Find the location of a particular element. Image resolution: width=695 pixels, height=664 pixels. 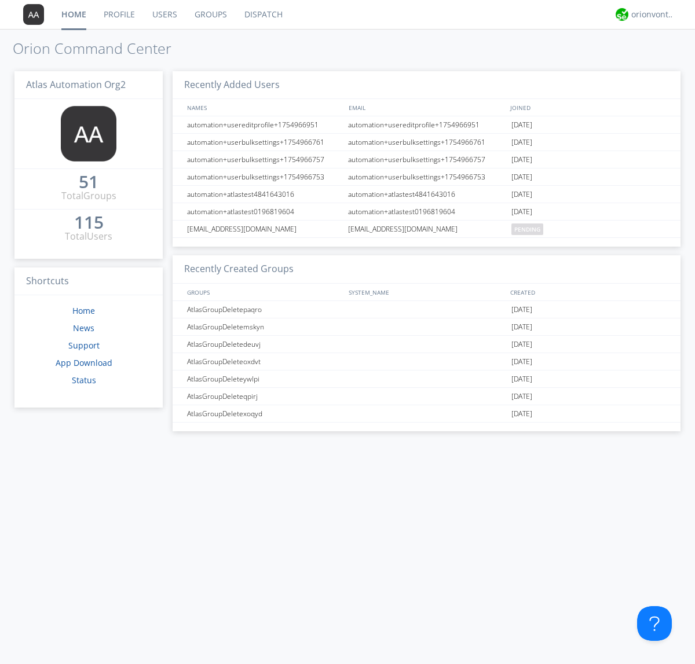

div: AtlasGroupDeleteoxdvt is located at coordinates (264, 361).